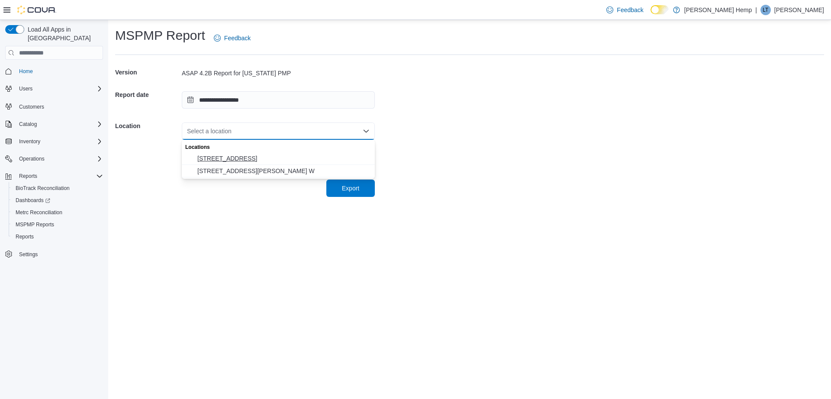 This screenshot has width=831, height=399. Describe the element at coordinates (765, 10) in the screenshot. I see `span: LT` at that location.